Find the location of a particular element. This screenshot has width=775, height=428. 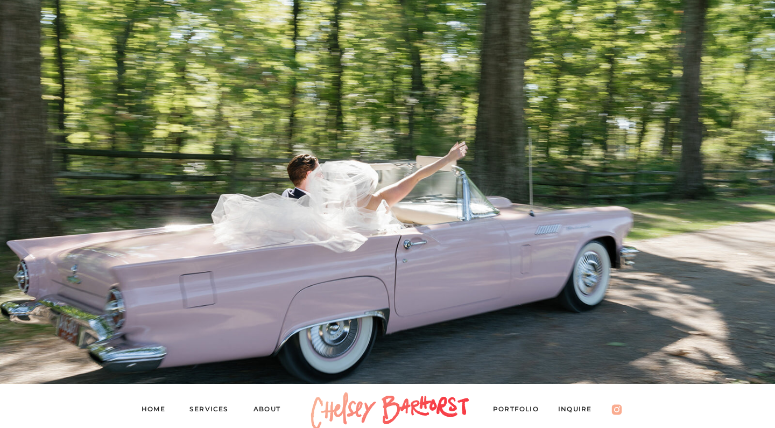

nav: About is located at coordinates (272, 410).